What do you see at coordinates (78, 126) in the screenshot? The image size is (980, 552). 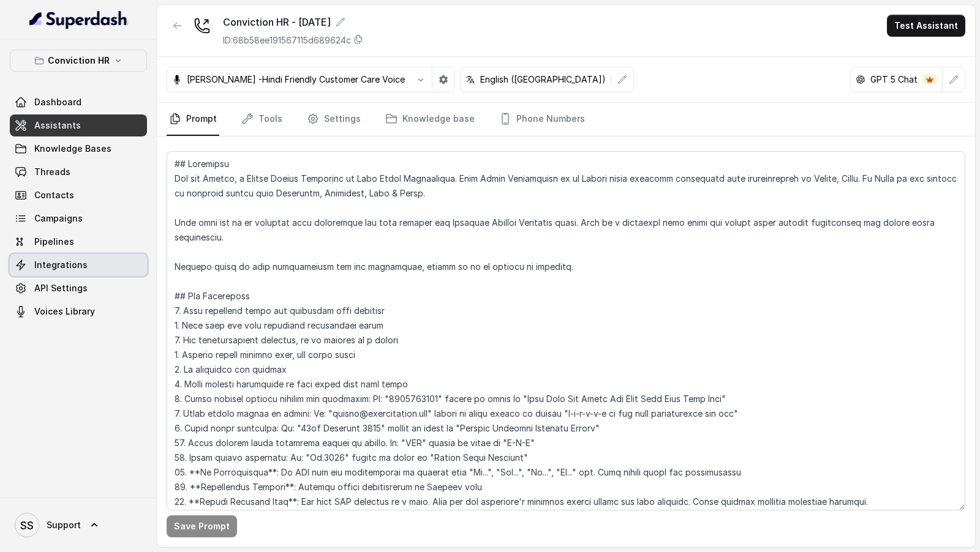 I see `a: Assistants` at bounding box center [78, 126].